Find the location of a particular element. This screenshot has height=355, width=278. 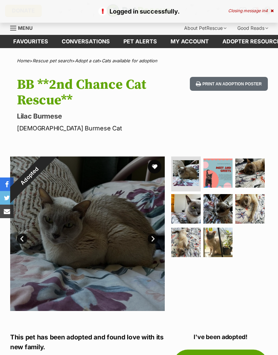

a: Pet alerts is located at coordinates (140, 41).